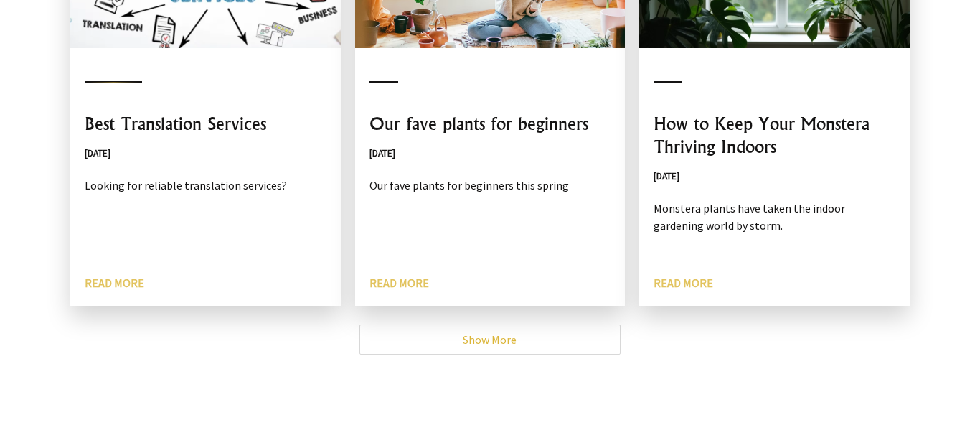 This screenshot has height=443, width=980. What do you see at coordinates (774, 135) in the screenshot?
I see `h3: How to Keep Your Monstera Thriving Indoors` at bounding box center [774, 135].